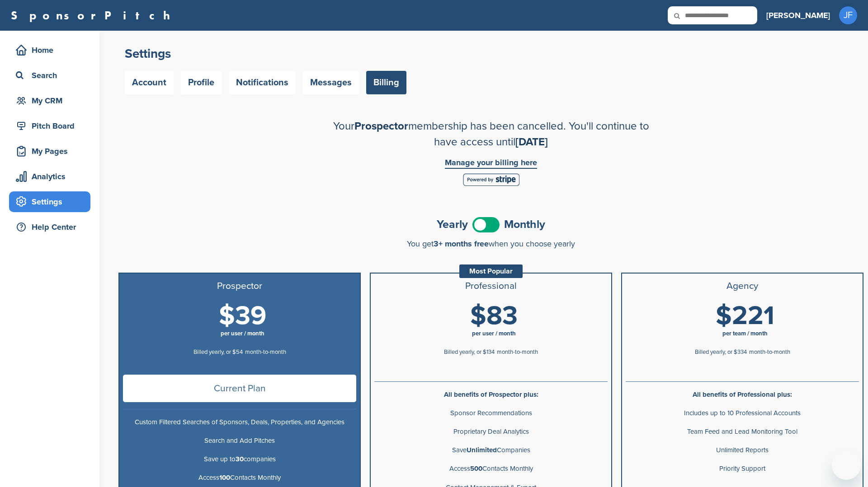 The height and width of the screenshot is (487, 868). What do you see at coordinates (452, 225) in the screenshot?
I see `span: Yearly` at bounding box center [452, 225].